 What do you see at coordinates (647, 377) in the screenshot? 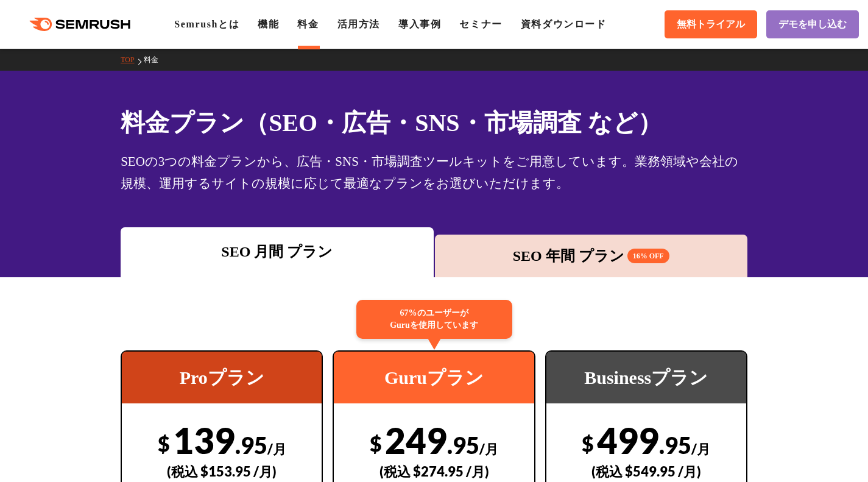
I see `div: Businessプラン` at bounding box center [647, 377].